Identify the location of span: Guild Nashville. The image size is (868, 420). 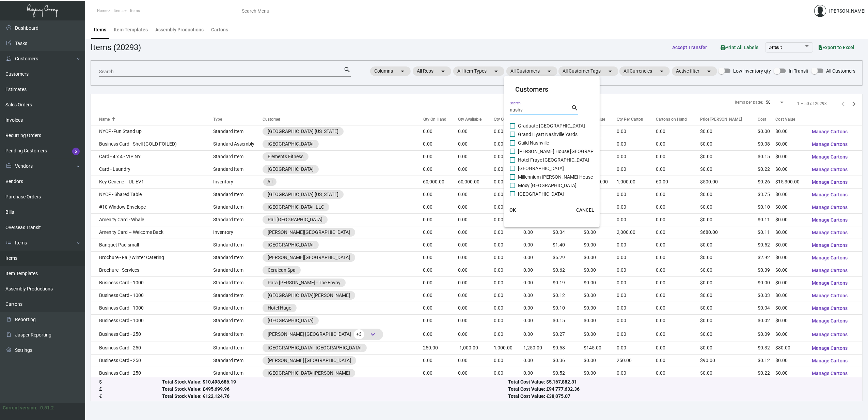
(533, 143).